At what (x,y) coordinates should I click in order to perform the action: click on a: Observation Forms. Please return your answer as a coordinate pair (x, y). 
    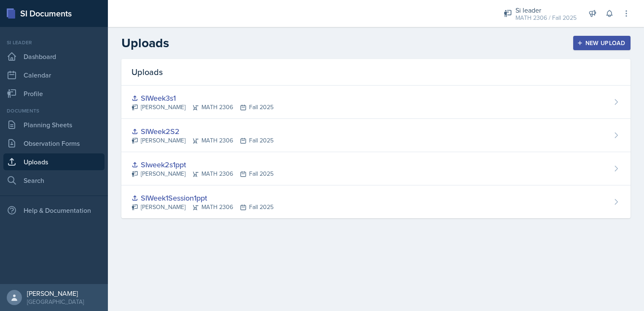
    Looking at the image, I should click on (54, 143).